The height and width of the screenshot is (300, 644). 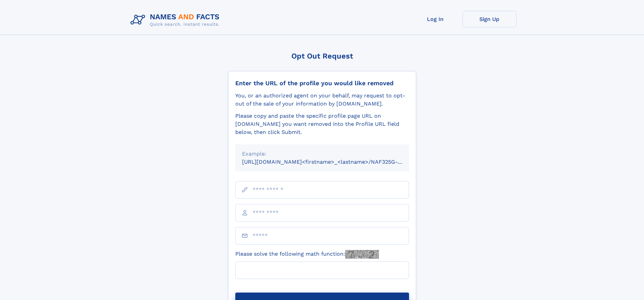 What do you see at coordinates (176, 20) in the screenshot?
I see `img: Logo Names and Facts` at bounding box center [176, 20].